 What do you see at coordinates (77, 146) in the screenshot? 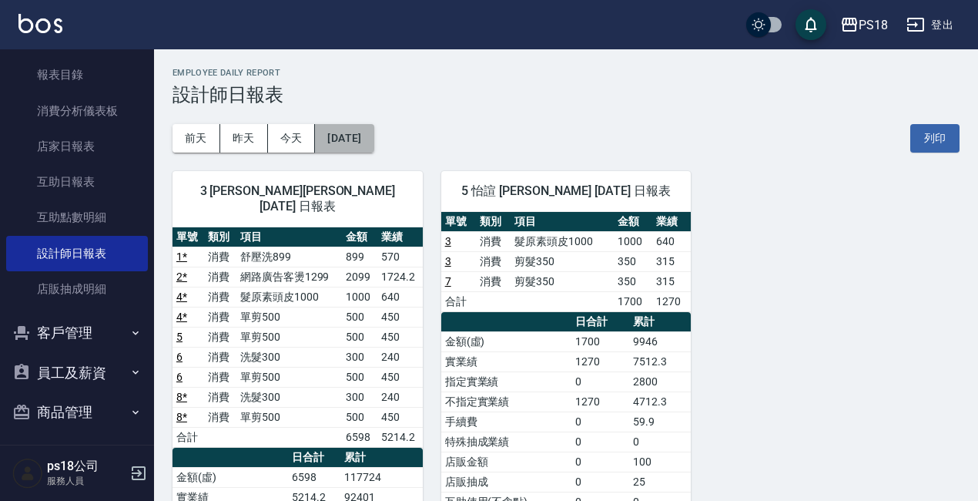
I see `a: 店家日報表` at bounding box center [77, 146].